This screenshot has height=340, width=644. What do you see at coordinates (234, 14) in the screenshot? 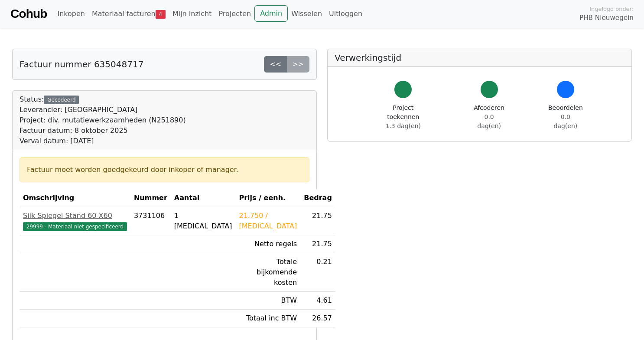
I see `a: Projecten` at bounding box center [234, 14].